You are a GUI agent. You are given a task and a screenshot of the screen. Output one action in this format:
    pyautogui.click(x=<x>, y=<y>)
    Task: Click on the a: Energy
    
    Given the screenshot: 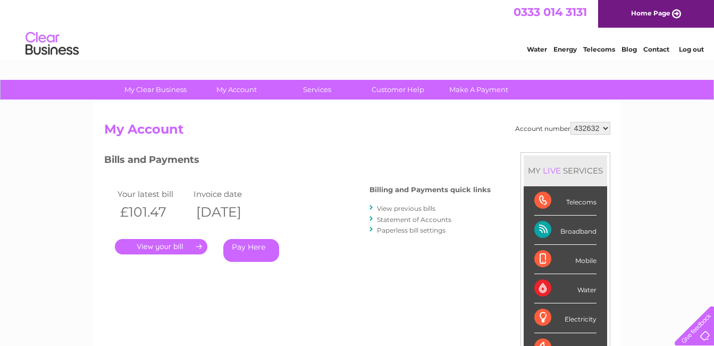 What is the action you would take?
    pyautogui.click(x=565, y=49)
    